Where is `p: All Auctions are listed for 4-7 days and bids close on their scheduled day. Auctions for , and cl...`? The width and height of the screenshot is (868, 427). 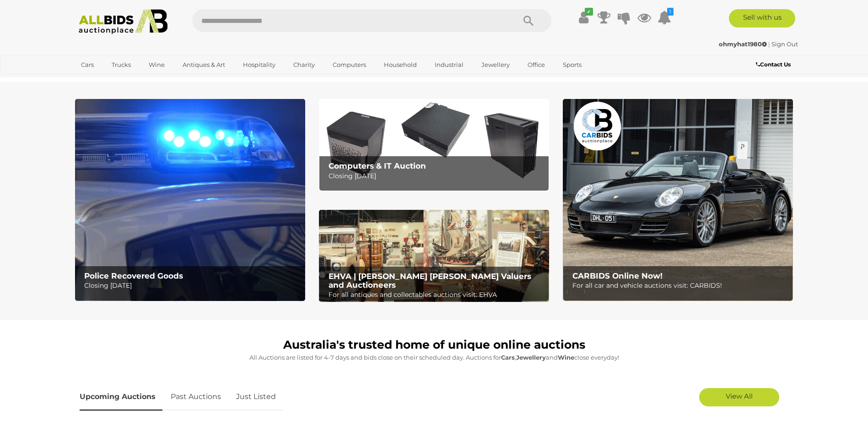 p: All Auctions are listed for 4-7 days and bids close on their scheduled day. Auctions for , and cl... is located at coordinates (434, 357).